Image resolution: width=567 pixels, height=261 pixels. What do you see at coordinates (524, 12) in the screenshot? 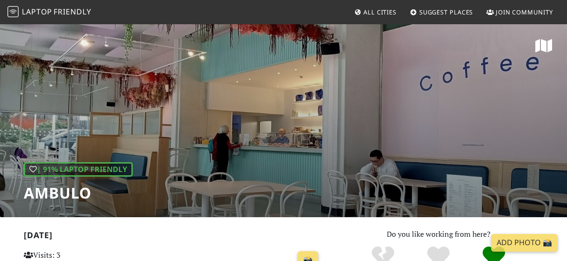
I see `span: Join Community` at bounding box center [524, 12].